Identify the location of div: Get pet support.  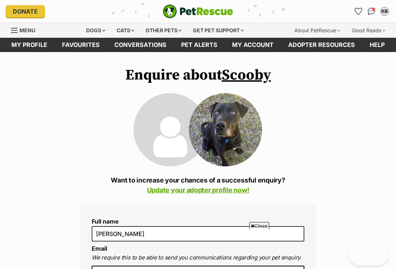
(218, 30).